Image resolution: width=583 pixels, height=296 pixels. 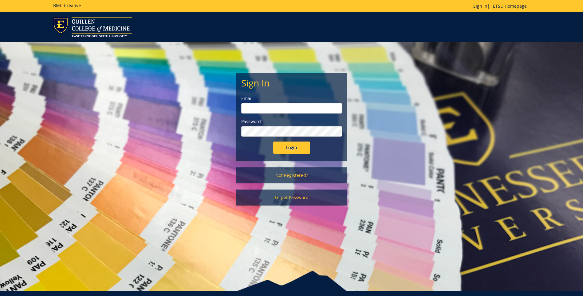 What do you see at coordinates (67, 5) in the screenshot?
I see `h5: BMC Creative` at bounding box center [67, 5].